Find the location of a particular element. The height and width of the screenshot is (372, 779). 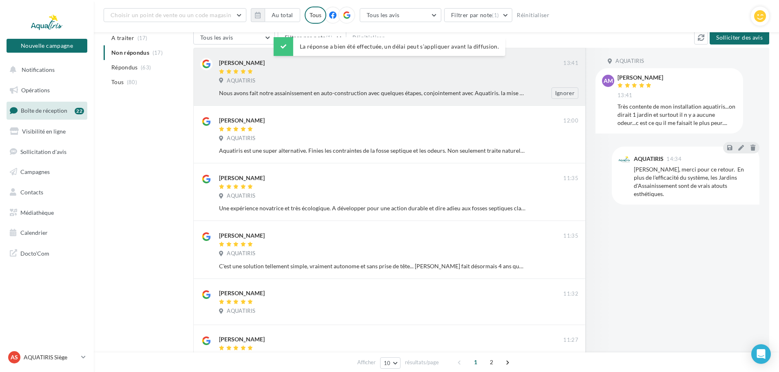

span: 1 is located at coordinates (476, 362).